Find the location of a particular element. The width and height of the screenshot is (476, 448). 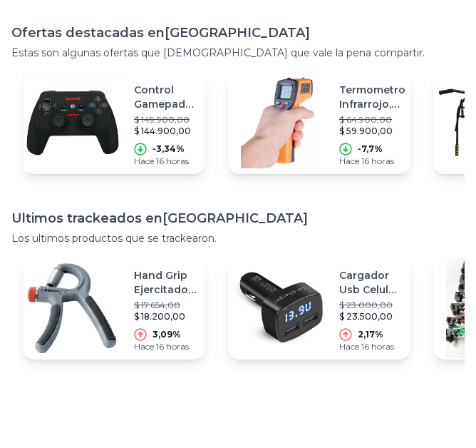

p: $ 23.000,00 is located at coordinates (369, 305).